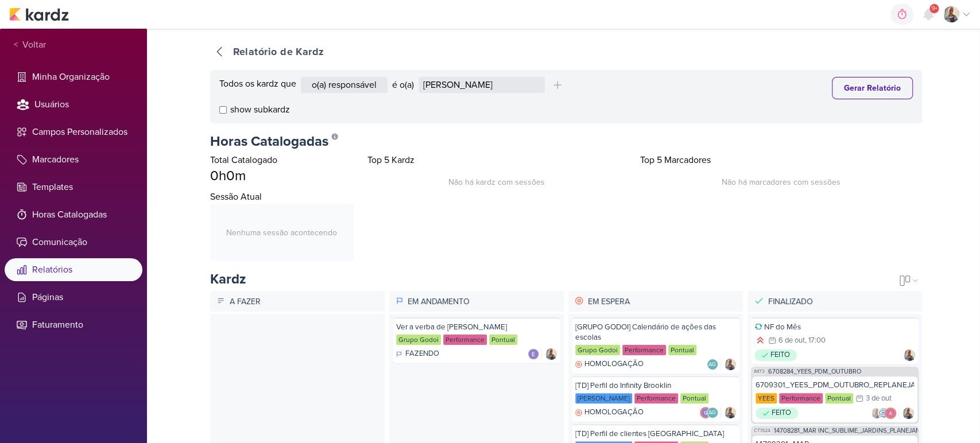 This screenshot has width=980, height=443. Describe the element at coordinates (228, 279) in the screenshot. I see `div: Kardz` at that location.